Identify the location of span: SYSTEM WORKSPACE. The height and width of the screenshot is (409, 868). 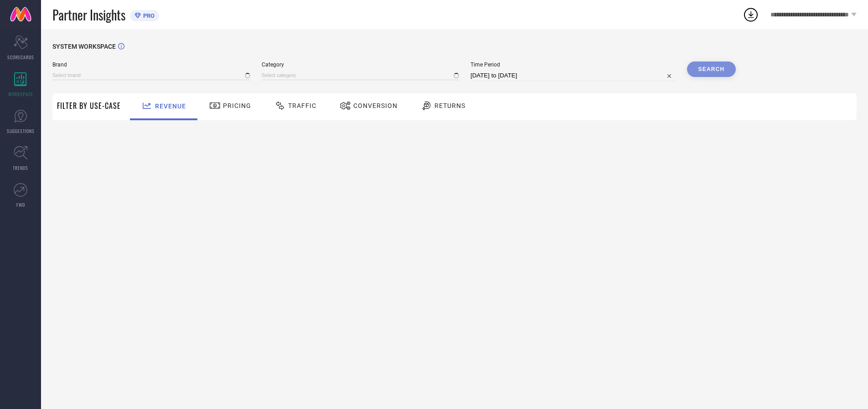
(84, 47).